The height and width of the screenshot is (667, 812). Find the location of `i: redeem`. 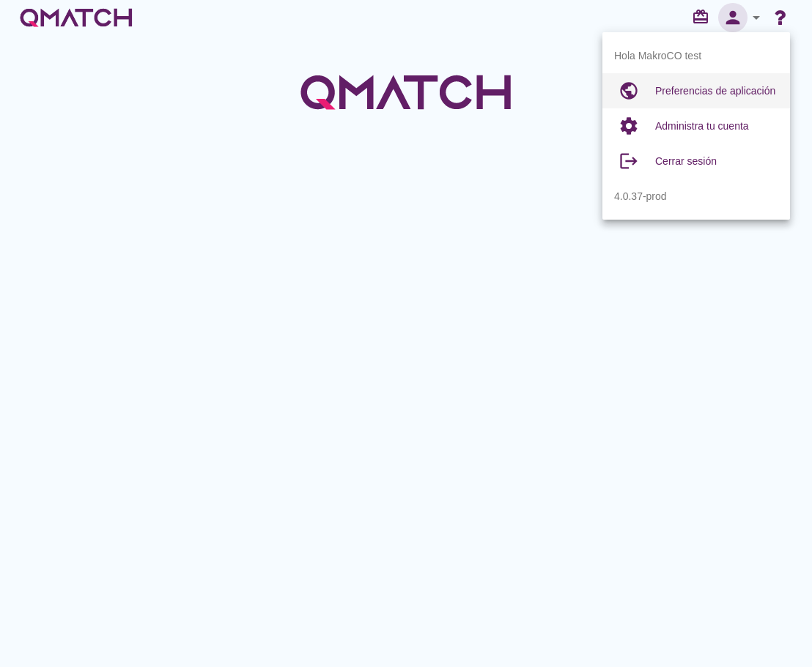

i: redeem is located at coordinates (704, 17).